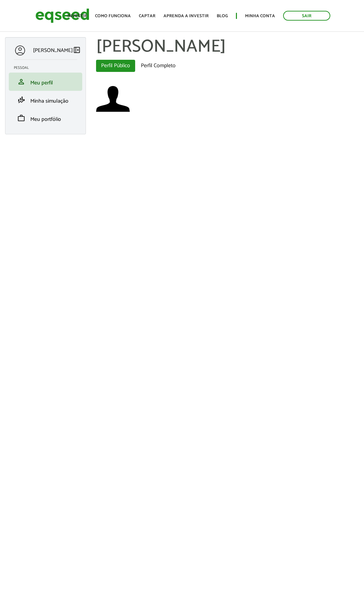 The height and width of the screenshot is (607, 364). I want to click on span: left_panel_close, so click(77, 50).